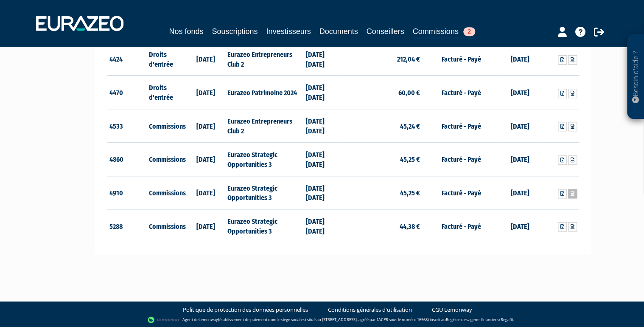 The width and height of the screenshot is (644, 327). I want to click on td: 212,04 €, so click(382, 59).